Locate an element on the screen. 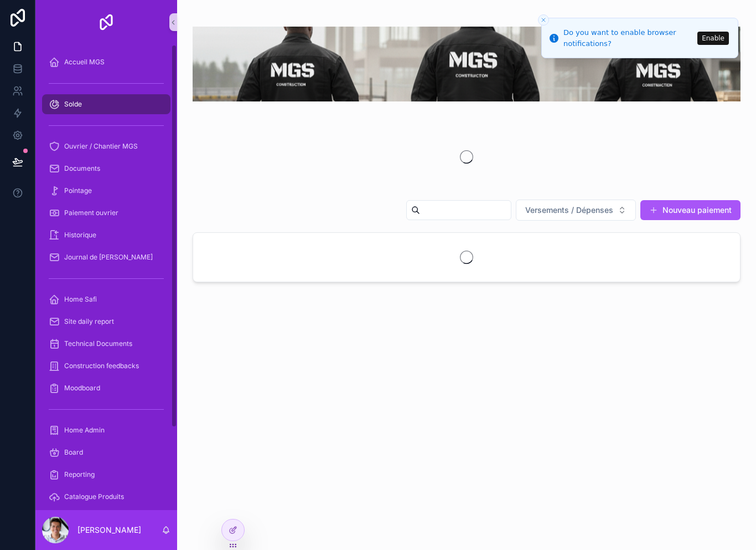 The height and width of the screenshot is (550, 756). span: Catalogue Produits is located at coordinates (94, 497).